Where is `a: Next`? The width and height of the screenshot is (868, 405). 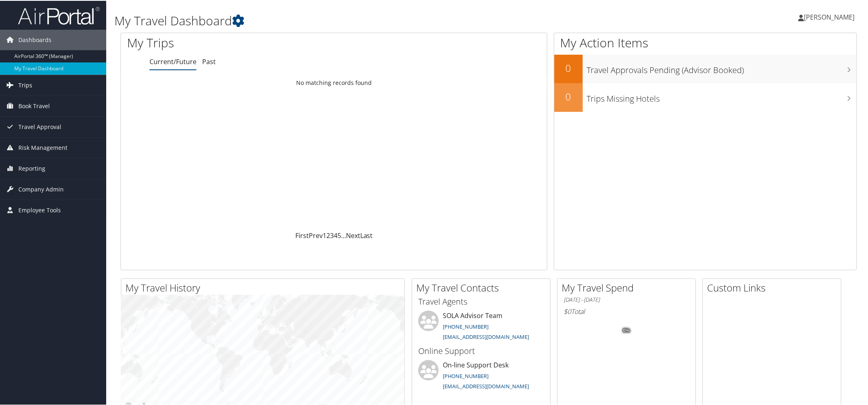 a: Next is located at coordinates (353, 235).